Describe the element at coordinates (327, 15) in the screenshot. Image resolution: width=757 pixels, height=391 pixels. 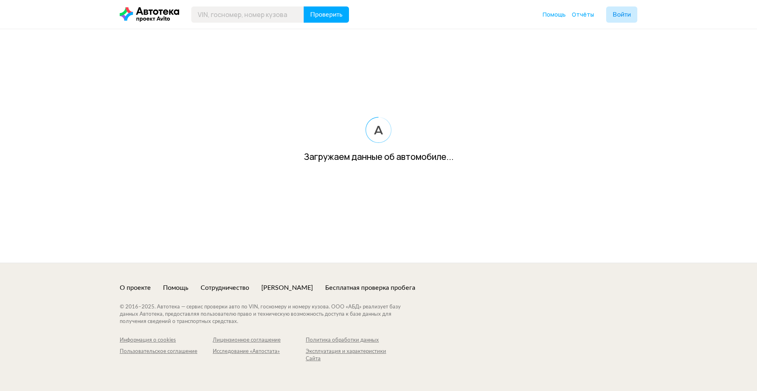
I see `button: Проверить` at that location.